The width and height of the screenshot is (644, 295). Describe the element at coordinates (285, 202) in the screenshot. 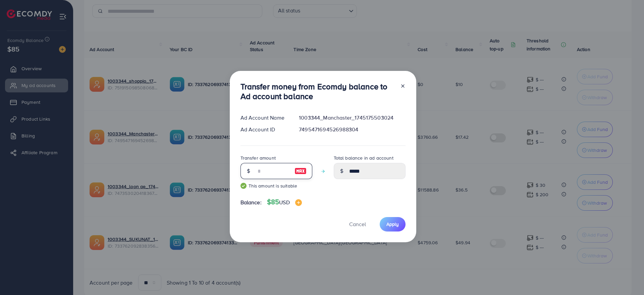

I see `h4: $85` at that location.